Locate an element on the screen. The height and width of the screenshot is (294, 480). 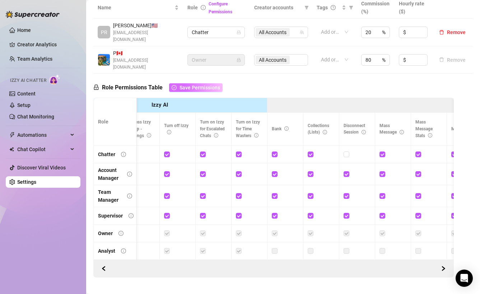
span: Tags is located at coordinates (322, 8).